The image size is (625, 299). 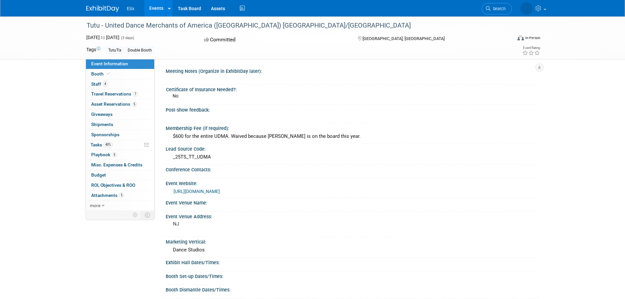 I want to click on a: Tasks40%, so click(x=120, y=145).